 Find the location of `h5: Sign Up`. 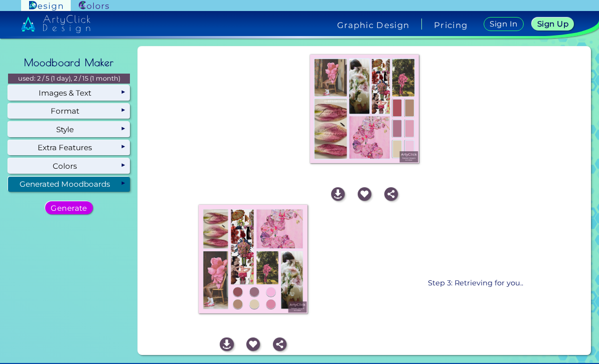

h5: Sign Up is located at coordinates (553, 24).